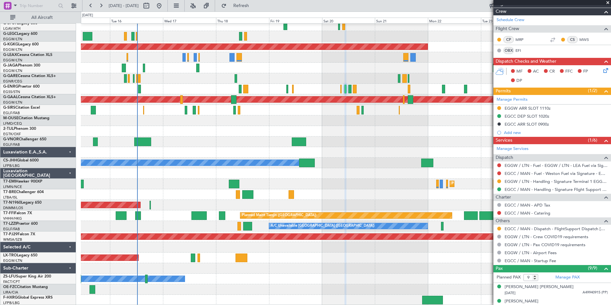 This screenshot has height=305, width=611. I want to click on span: LX-TRO, so click(10, 255).